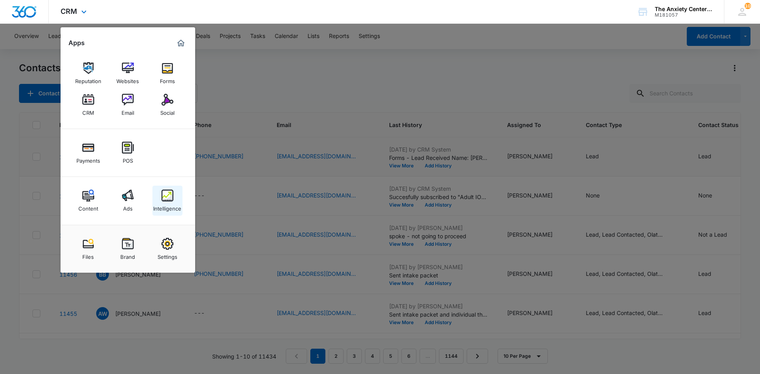 This screenshot has width=760, height=374. I want to click on div: Ads, so click(128, 207).